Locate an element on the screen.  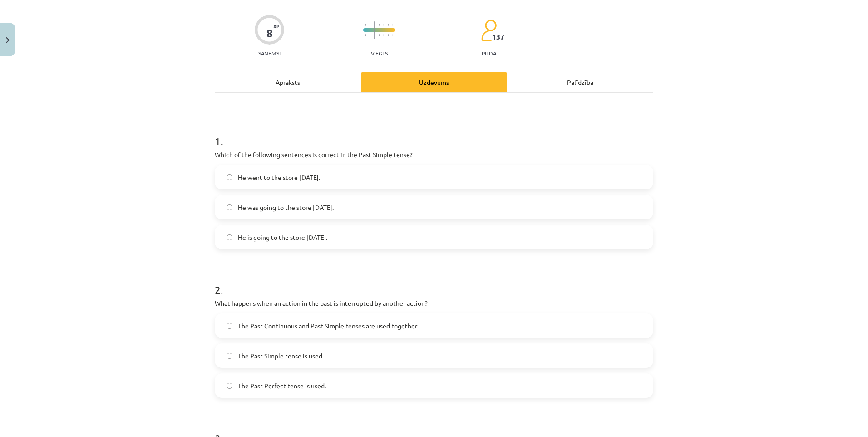
img: students-c634bb4e5e11cddfef0936a35e636f08e4e9abd3cc4e673bd6f9a4125e45ecb1.svg is located at coordinates (488, 31).